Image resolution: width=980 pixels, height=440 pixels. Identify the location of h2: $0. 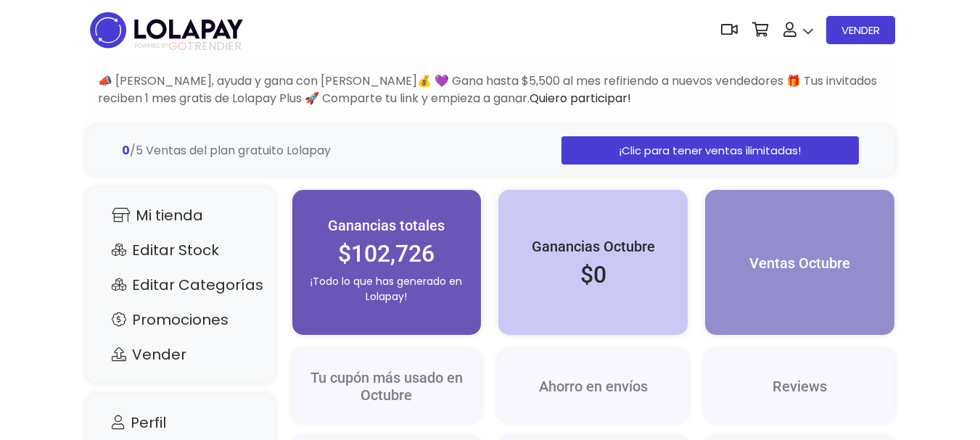
(593, 275).